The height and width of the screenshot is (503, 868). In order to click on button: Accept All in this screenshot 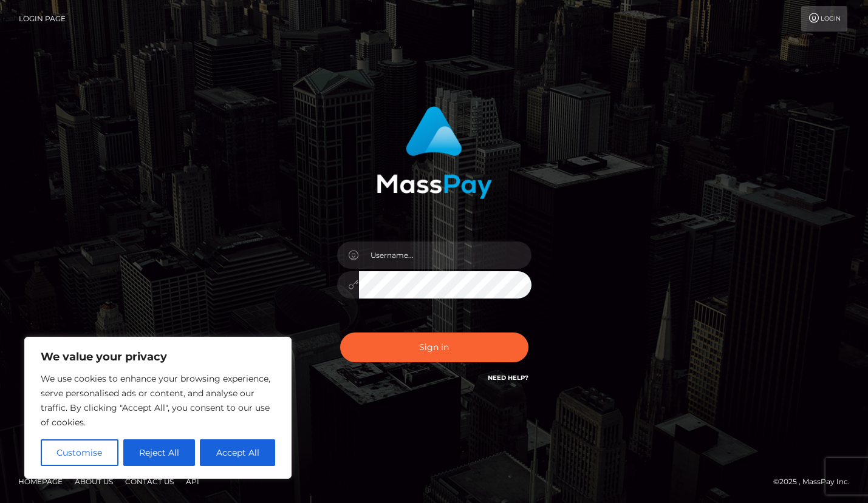, I will do `click(237, 453)`.